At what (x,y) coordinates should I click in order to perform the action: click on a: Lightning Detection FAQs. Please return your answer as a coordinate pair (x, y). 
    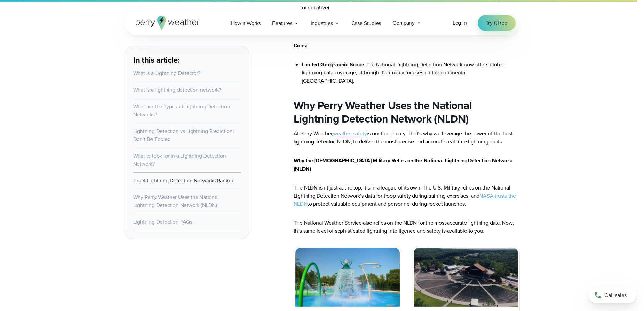
    Looking at the image, I should click on (163, 222).